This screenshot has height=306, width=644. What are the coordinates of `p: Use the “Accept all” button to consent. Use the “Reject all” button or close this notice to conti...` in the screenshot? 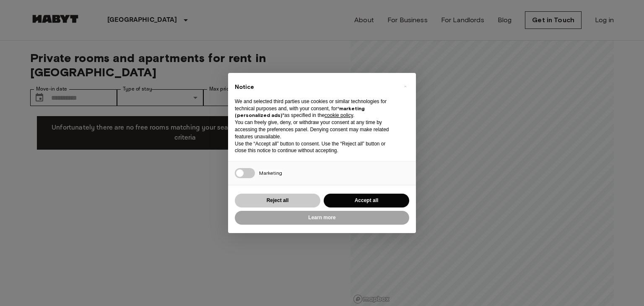 It's located at (315, 147).